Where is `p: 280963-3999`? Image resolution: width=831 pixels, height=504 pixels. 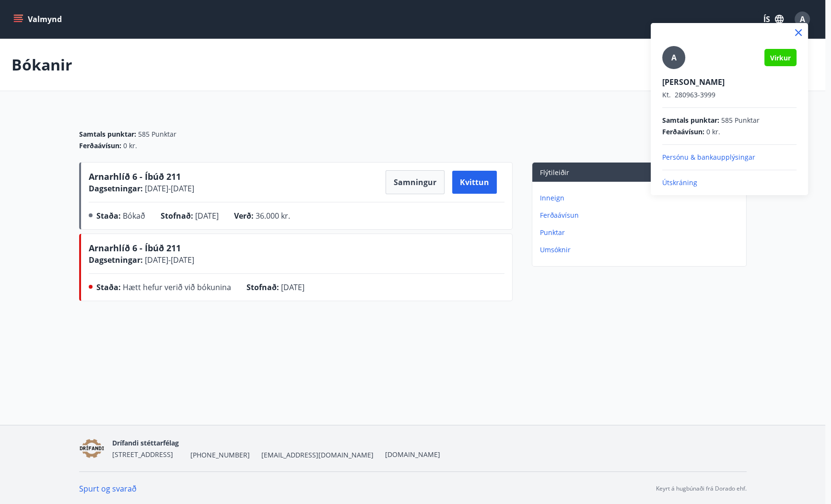 p: 280963-3999 is located at coordinates (729, 95).